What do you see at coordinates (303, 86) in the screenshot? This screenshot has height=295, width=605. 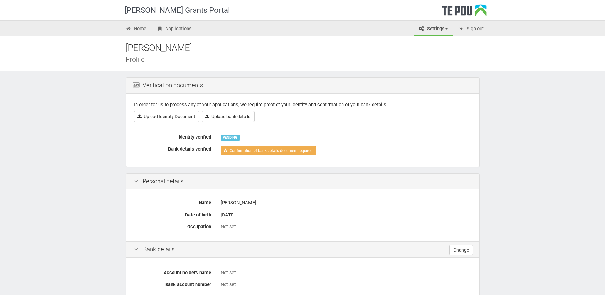 I see `div: Verification documents` at bounding box center [303, 86].